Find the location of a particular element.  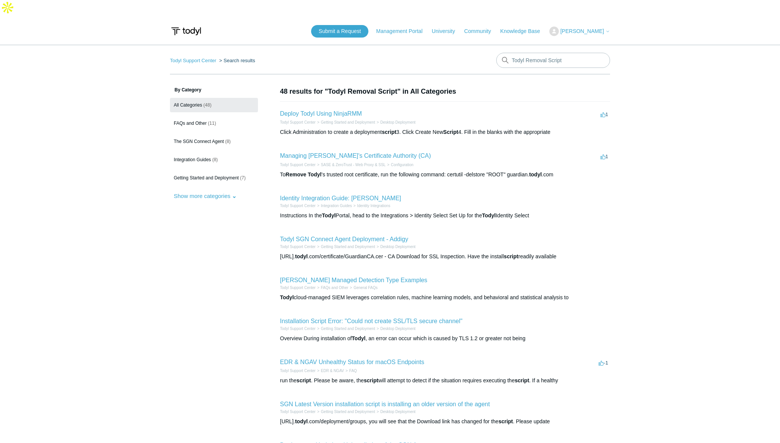

a: Knowledge Base is located at coordinates (524, 31).